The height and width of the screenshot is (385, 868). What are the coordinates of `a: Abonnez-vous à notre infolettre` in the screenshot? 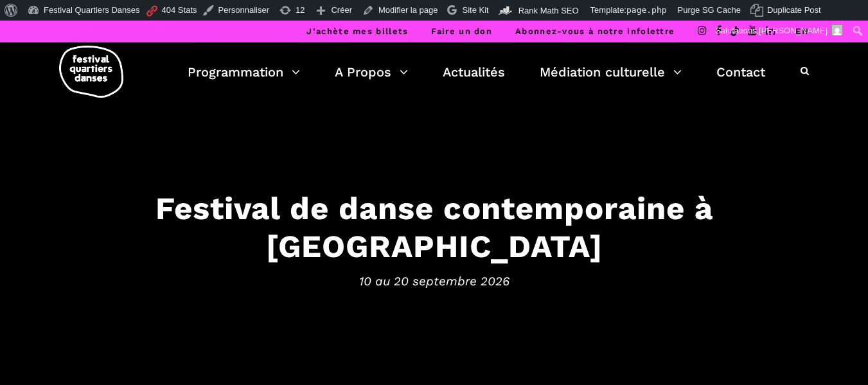 It's located at (595, 31).